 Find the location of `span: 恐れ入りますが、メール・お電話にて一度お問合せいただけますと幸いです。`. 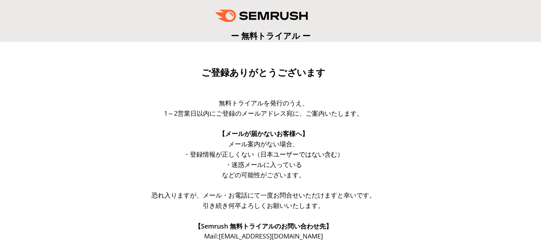

span: 恐れ入りますが、メール・お電話にて一度お問合せいただけますと幸いです。 is located at coordinates (263, 195).